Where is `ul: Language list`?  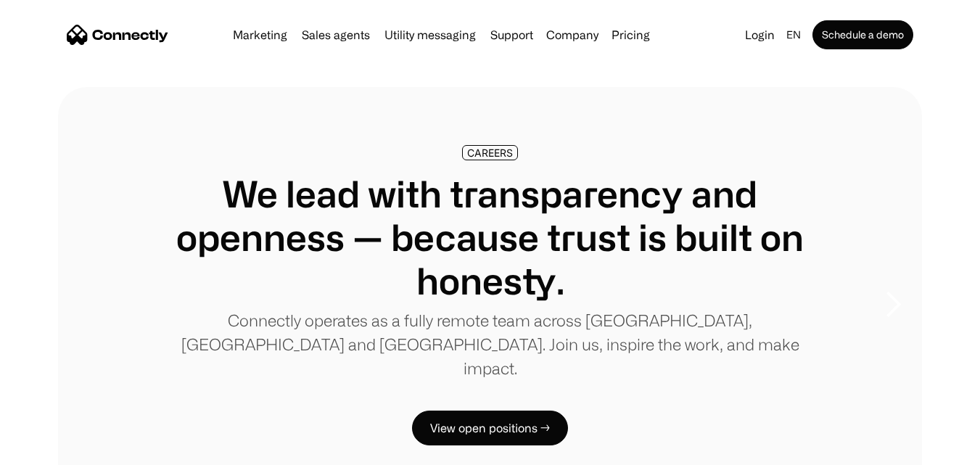 ul: Language list is located at coordinates (58, 450).